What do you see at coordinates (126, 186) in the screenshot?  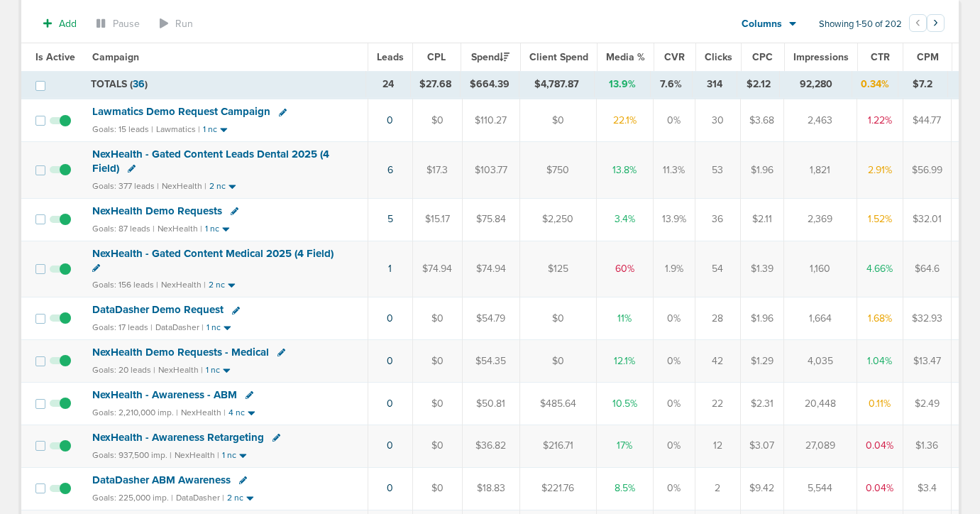 I see `small: Goals: 377 leads |` at bounding box center [126, 186].